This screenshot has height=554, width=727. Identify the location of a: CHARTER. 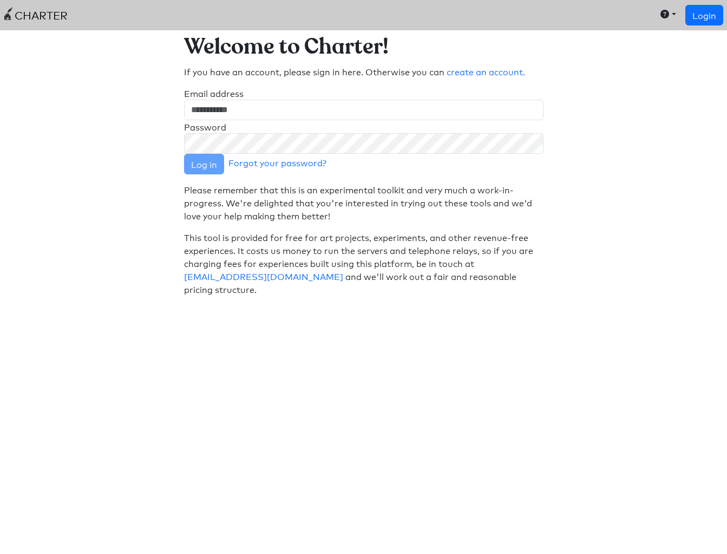
(36, 15).